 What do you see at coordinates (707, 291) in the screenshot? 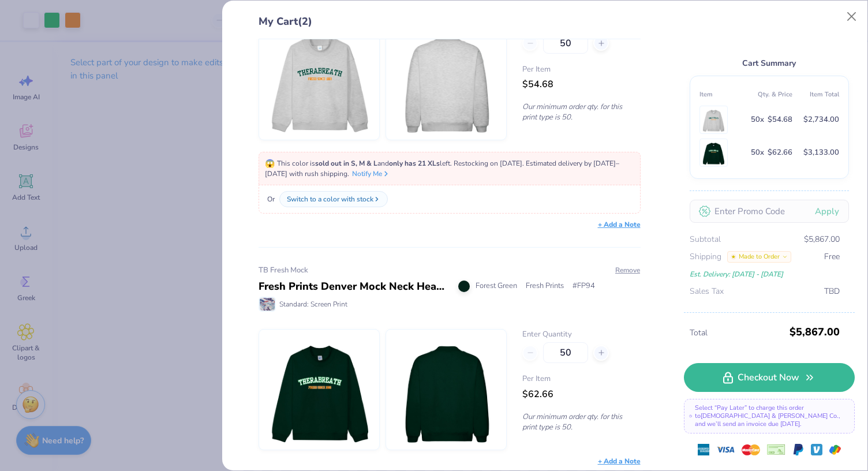
I see `span: Sales Tax` at bounding box center [707, 291].